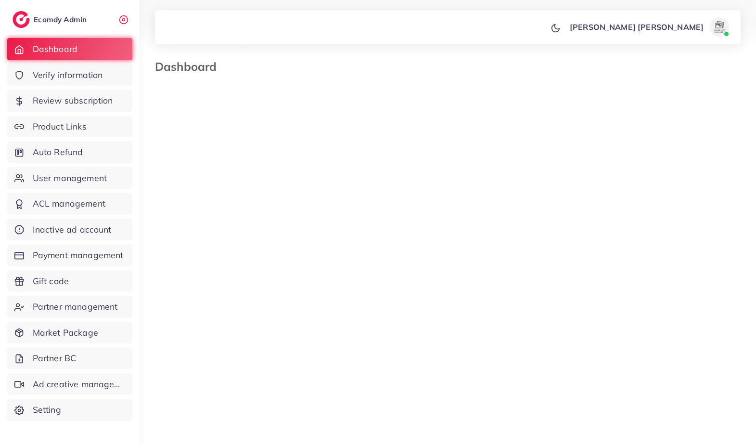 The image size is (756, 445). I want to click on a: Gift code, so click(70, 281).